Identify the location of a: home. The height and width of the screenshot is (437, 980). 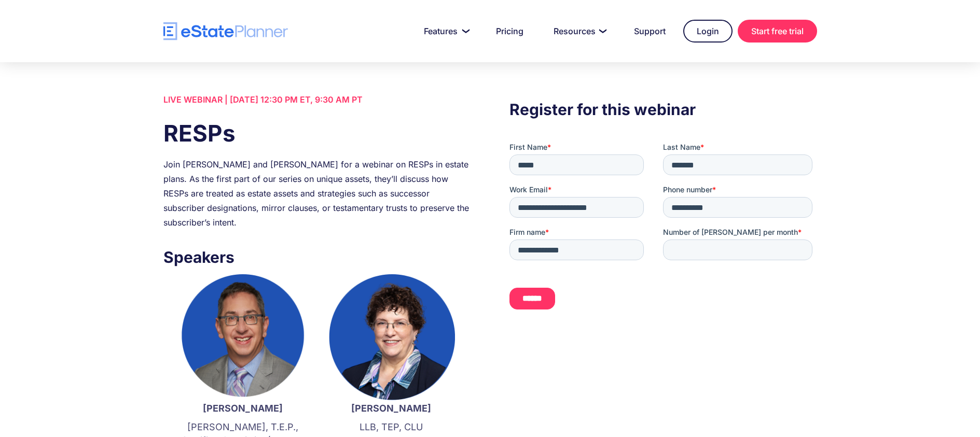
(226, 32).